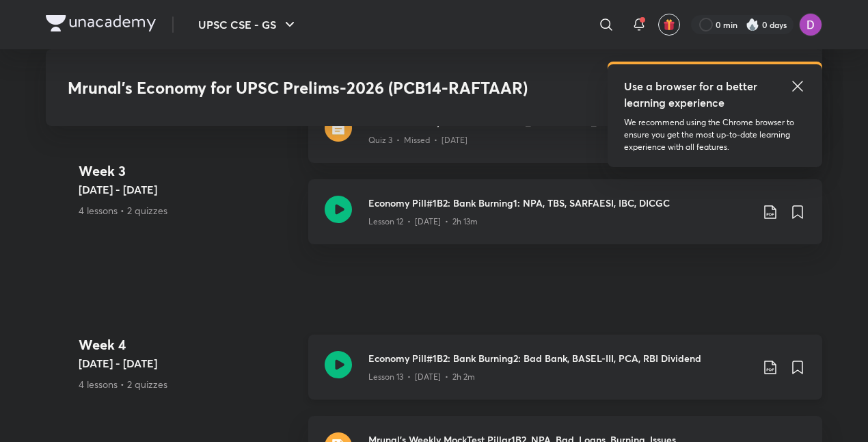 This screenshot has height=442, width=868. Describe the element at coordinates (188, 344) in the screenshot. I see `h4: Week 4` at that location.